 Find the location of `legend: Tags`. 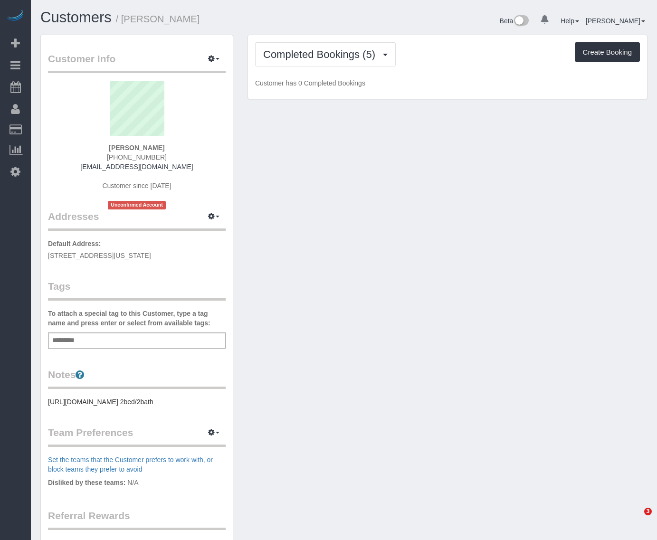

legend: Tags is located at coordinates (137, 290).